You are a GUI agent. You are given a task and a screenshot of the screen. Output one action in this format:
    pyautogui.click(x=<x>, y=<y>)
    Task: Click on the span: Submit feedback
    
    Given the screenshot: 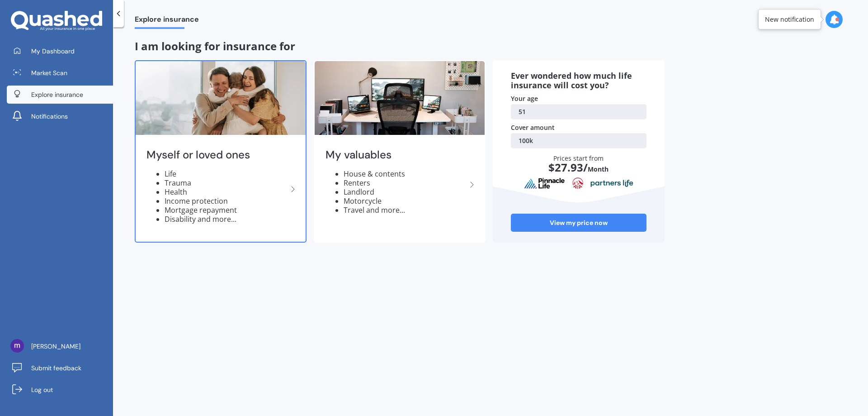 What is the action you would take?
    pyautogui.click(x=56, y=368)
    